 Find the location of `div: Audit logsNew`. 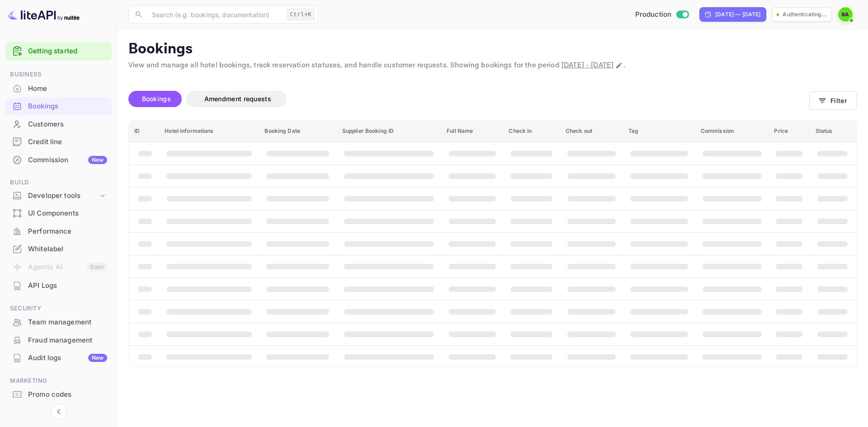

div: Audit logsNew is located at coordinates (58, 358).